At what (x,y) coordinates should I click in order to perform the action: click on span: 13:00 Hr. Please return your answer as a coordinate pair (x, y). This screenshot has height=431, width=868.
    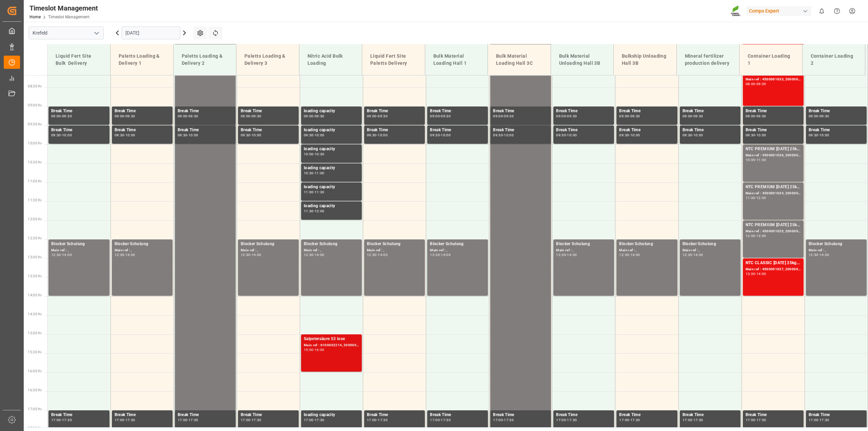
    Looking at the image, I should click on (35, 257).